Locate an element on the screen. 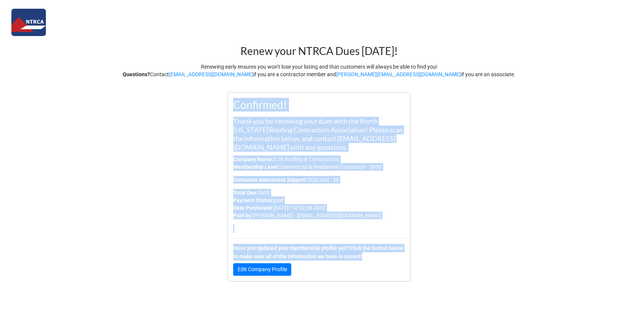 This screenshot has height=322, width=638. strong: Questions? is located at coordinates (136, 74).